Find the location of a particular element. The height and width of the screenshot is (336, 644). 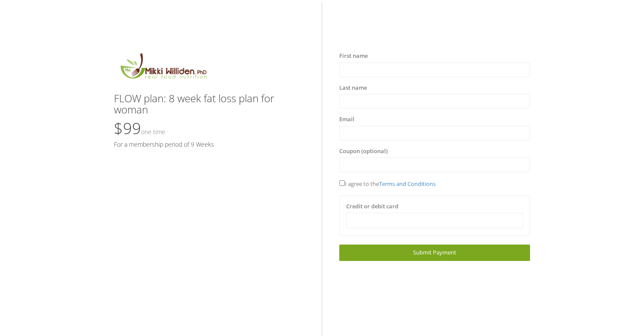

a: Terms and Conditions is located at coordinates (407, 184).